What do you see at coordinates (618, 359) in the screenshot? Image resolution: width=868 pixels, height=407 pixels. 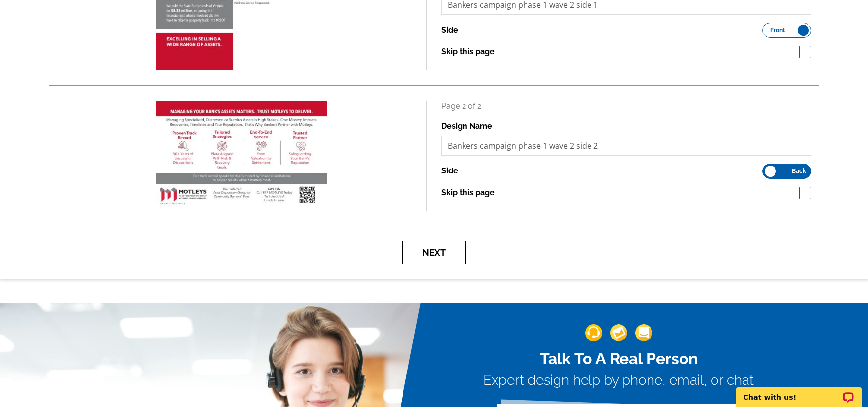 I see `h2: Talk To A Real Person` at bounding box center [618, 359].